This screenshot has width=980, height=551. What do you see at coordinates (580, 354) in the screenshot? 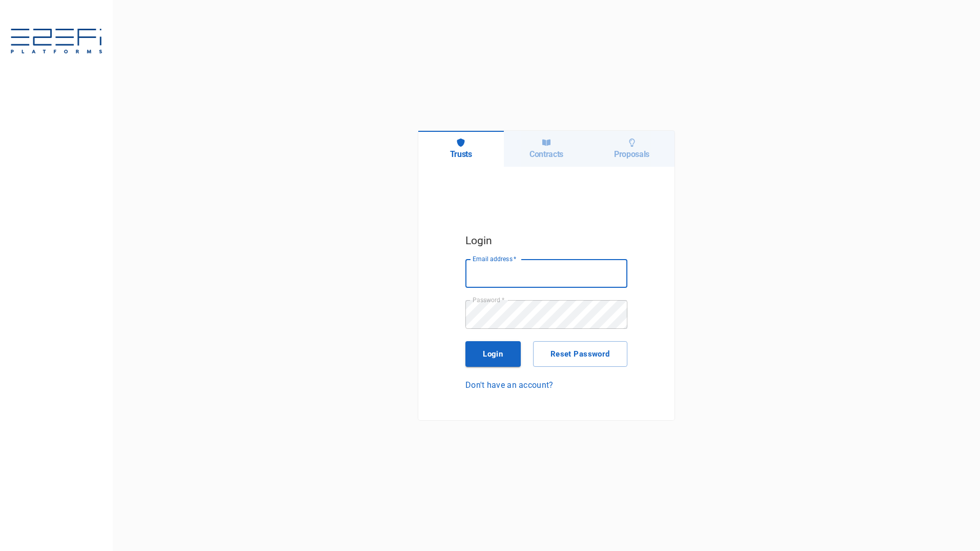
I see `button: Reset Password` at bounding box center [580, 354].